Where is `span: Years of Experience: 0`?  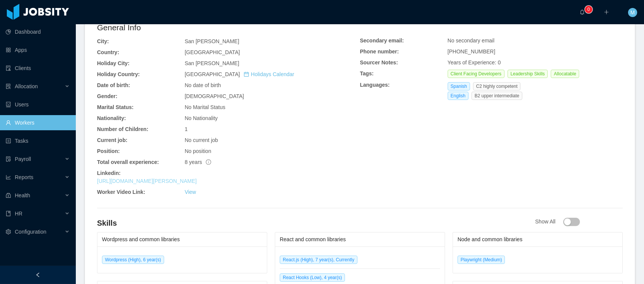
span: Years of Experience: 0 is located at coordinates (474, 63).